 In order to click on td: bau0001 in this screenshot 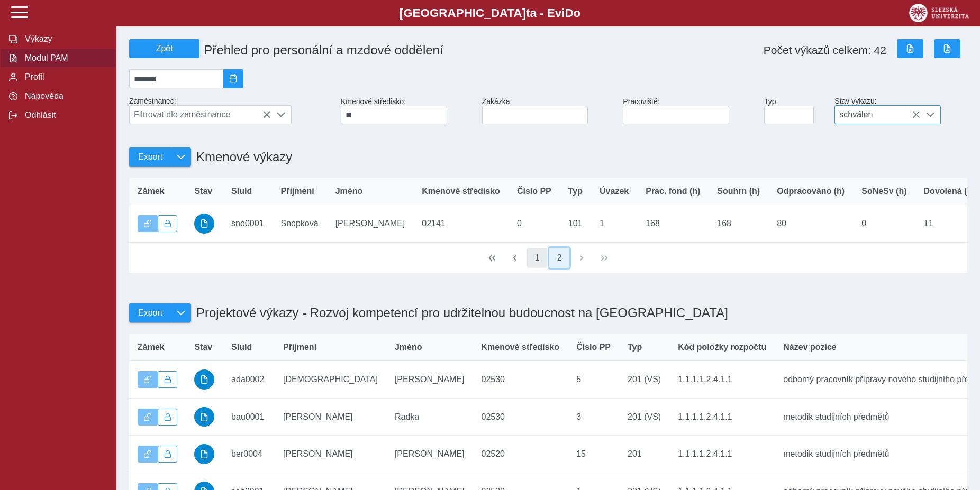, I will do `click(248, 416)`.